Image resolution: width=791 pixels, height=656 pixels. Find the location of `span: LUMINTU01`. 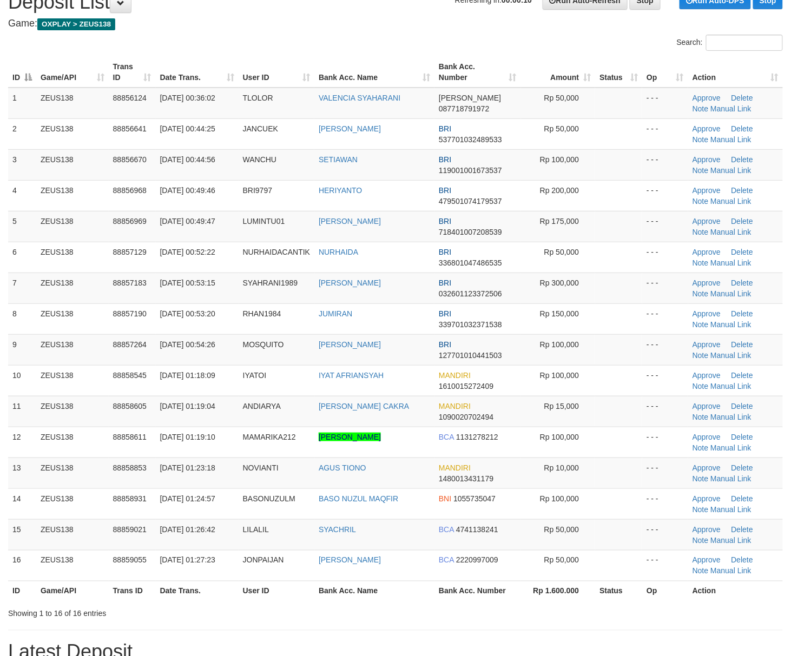

span: LUMINTU01 is located at coordinates (264, 221).